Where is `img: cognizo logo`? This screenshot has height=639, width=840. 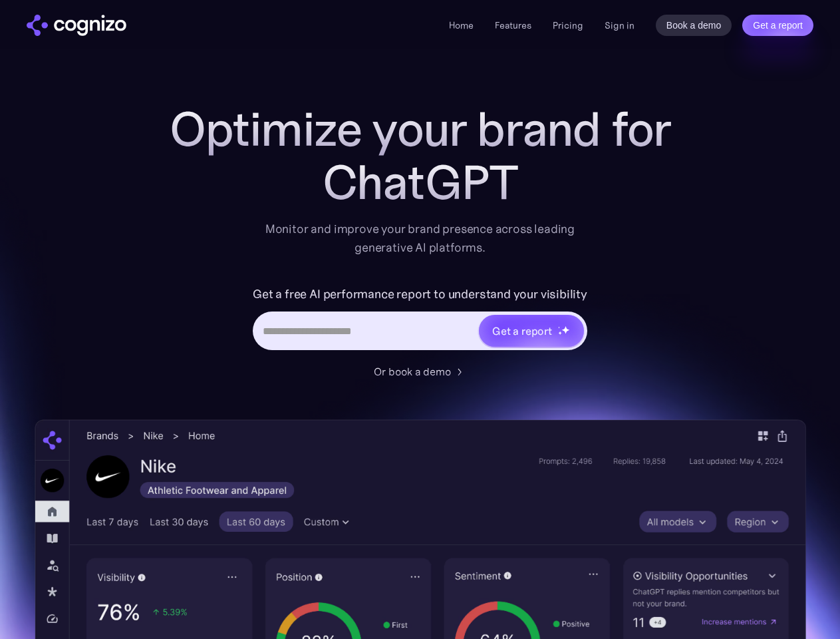 img: cognizo logo is located at coordinates (76, 25).